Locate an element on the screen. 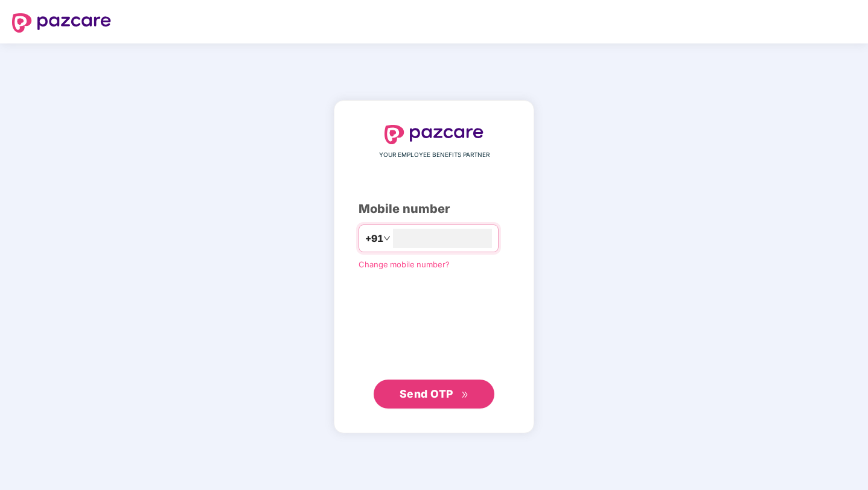  span: double-right is located at coordinates (465, 394).